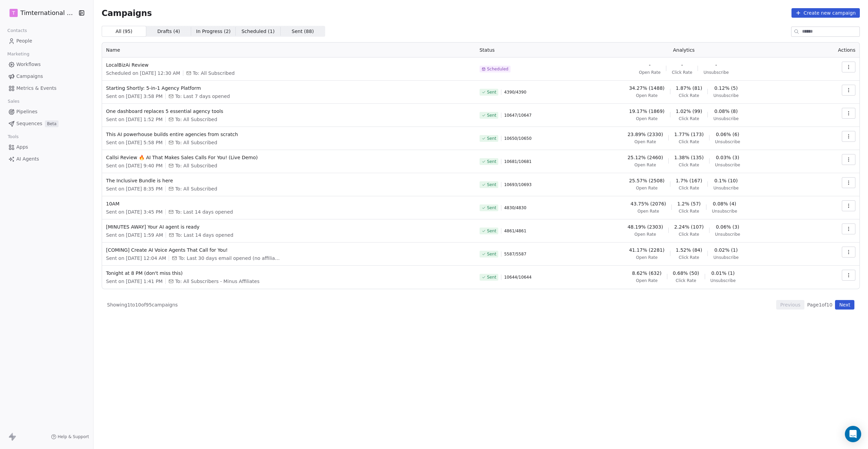 This screenshot has width=868, height=449. I want to click on span: Sales, so click(13, 101).